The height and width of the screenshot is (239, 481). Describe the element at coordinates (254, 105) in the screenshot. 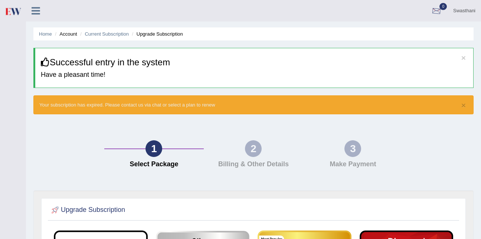

I see `div: Your subscription has expired. Please contact us via chat or select a plan to renew` at that location.